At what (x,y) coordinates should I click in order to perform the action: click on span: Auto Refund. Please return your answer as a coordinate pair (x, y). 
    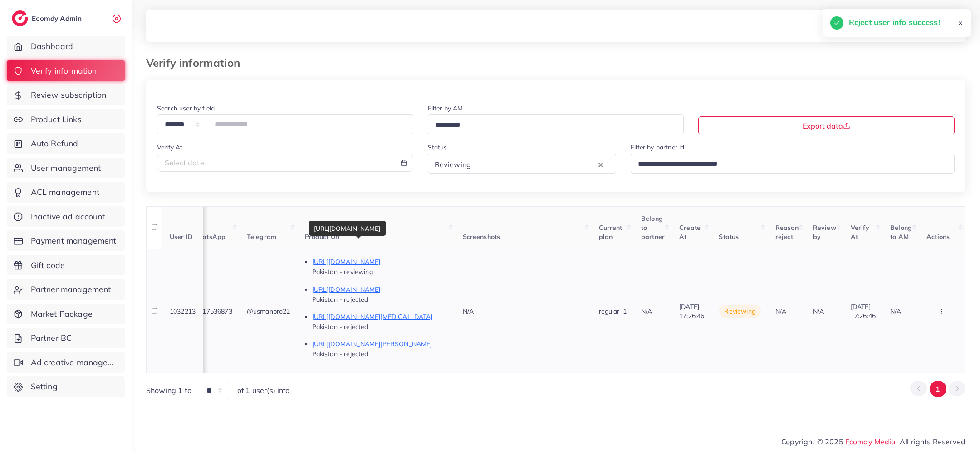
    Looking at the image, I should click on (54, 143).